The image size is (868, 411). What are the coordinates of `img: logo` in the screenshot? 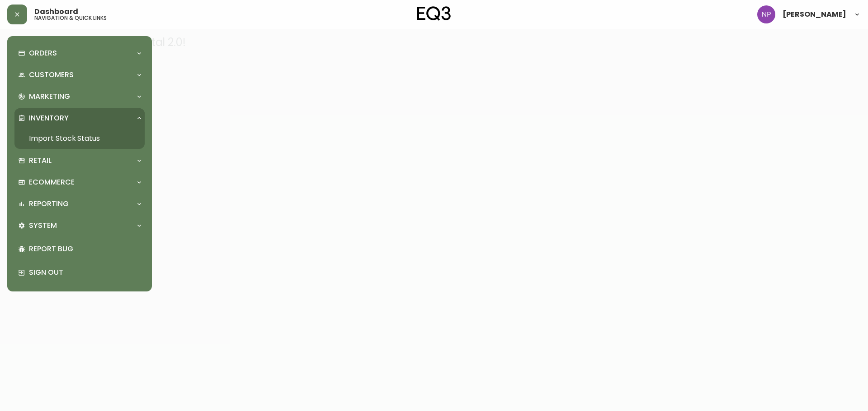 It's located at (434, 14).